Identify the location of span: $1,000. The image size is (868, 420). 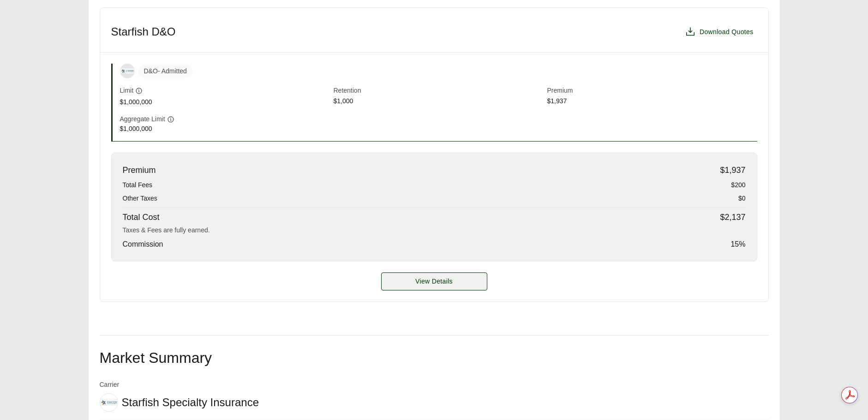
(438, 101).